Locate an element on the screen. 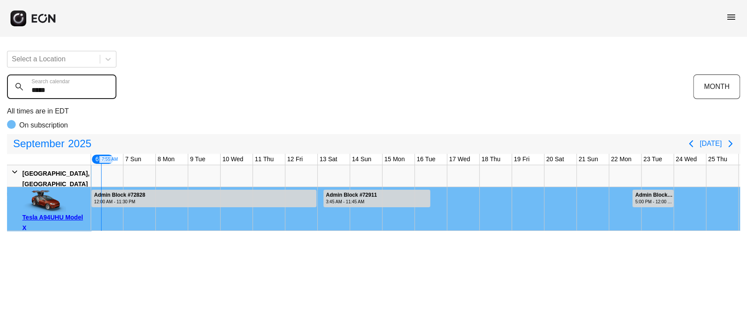 The width and height of the screenshot is (747, 322). p: All times are in EDT is located at coordinates (373, 111).